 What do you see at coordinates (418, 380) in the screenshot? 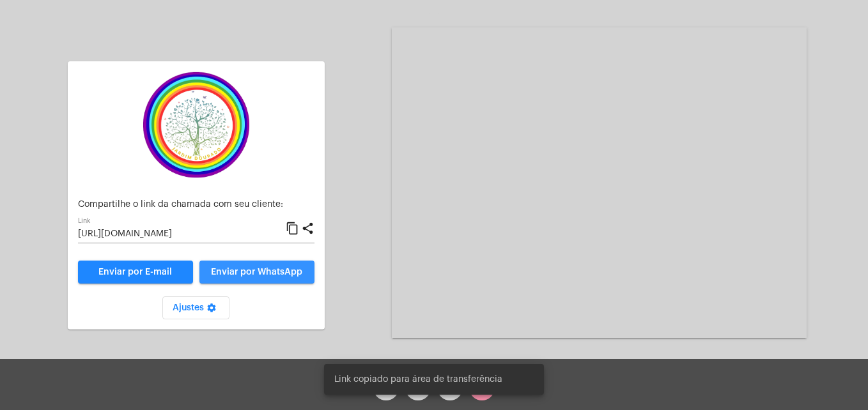
I see `span: Link copiado para área de transferência` at bounding box center [418, 380].